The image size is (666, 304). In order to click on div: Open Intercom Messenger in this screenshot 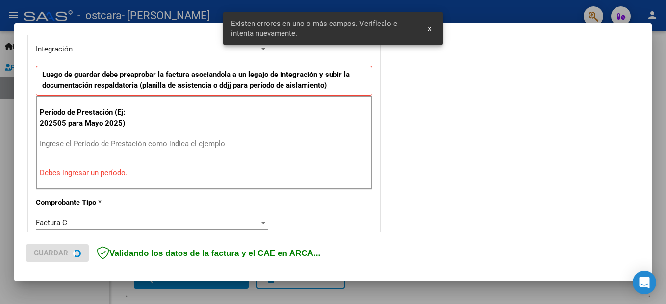, I will do `click(644, 282)`.